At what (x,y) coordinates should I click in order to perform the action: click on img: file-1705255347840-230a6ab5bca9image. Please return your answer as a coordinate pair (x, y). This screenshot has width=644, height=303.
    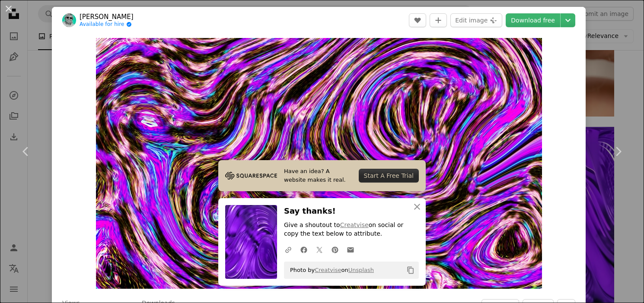
    Looking at the image, I should click on (251, 176).